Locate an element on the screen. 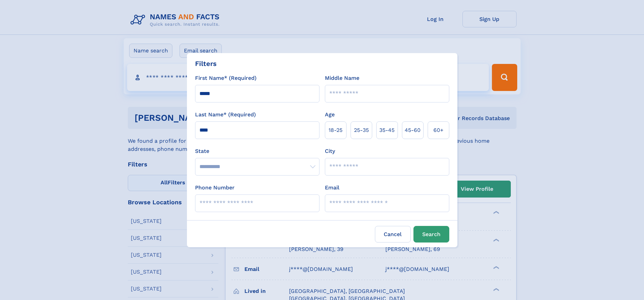  label: Last Name* (Required) is located at coordinates (225, 115).